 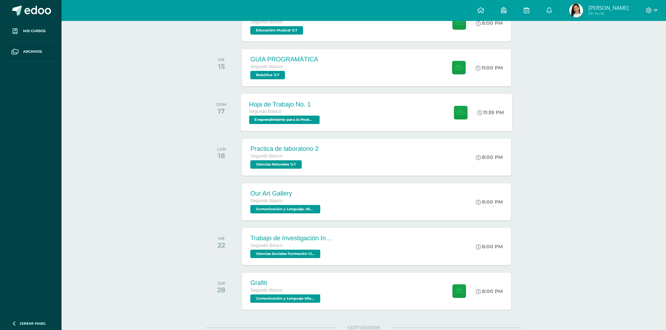 What do you see at coordinates (221, 66) in the screenshot?
I see `div: 15` at bounding box center [221, 66].